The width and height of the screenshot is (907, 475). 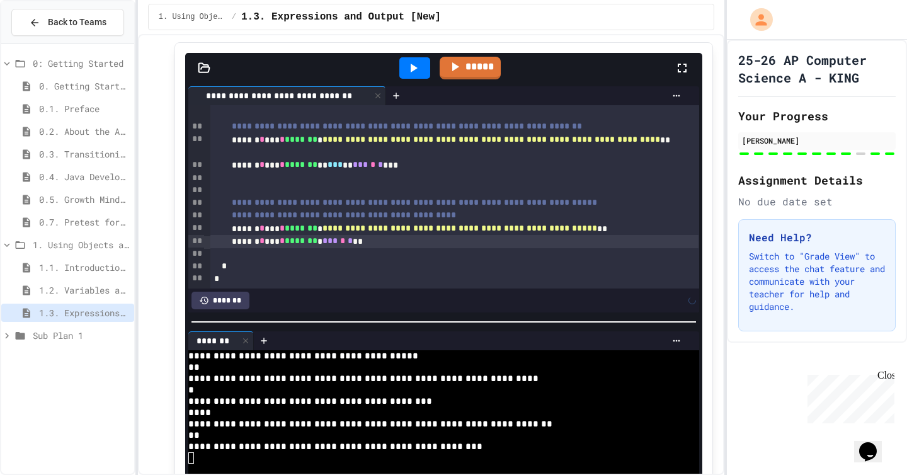 What do you see at coordinates (84, 267) in the screenshot?
I see `span: 1.1. Introduction to Algorithms, Programming, and Compilers` at bounding box center [84, 267].